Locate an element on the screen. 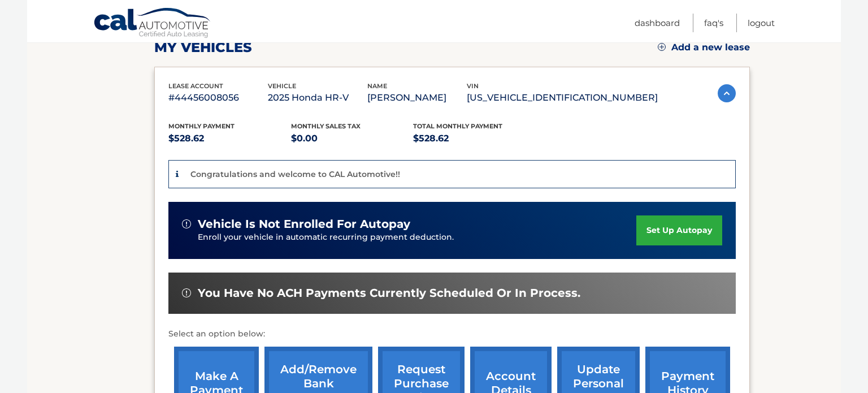 This screenshot has width=868, height=393. a: Cal Automotive is located at coordinates (152, 24).